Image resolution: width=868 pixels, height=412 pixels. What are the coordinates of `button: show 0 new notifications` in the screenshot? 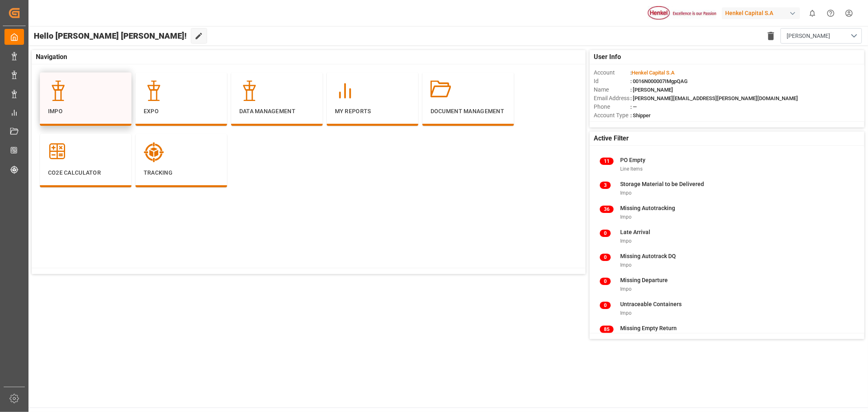 It's located at (812, 13).